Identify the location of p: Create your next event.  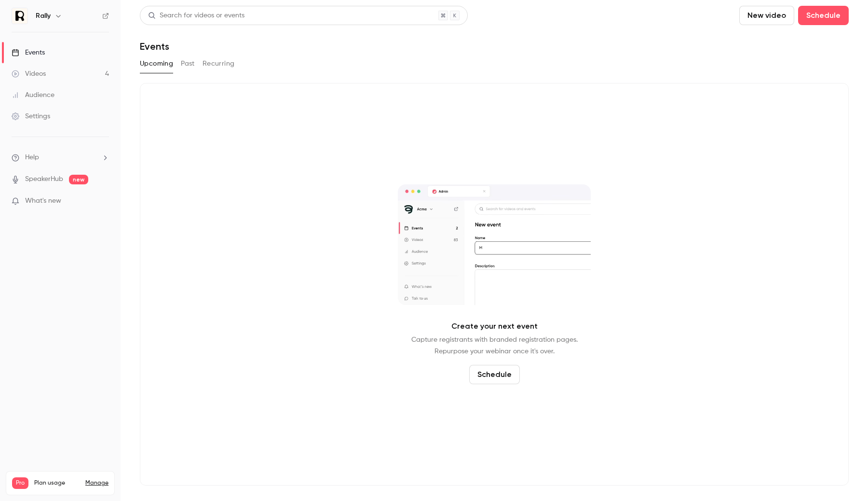
(494, 326).